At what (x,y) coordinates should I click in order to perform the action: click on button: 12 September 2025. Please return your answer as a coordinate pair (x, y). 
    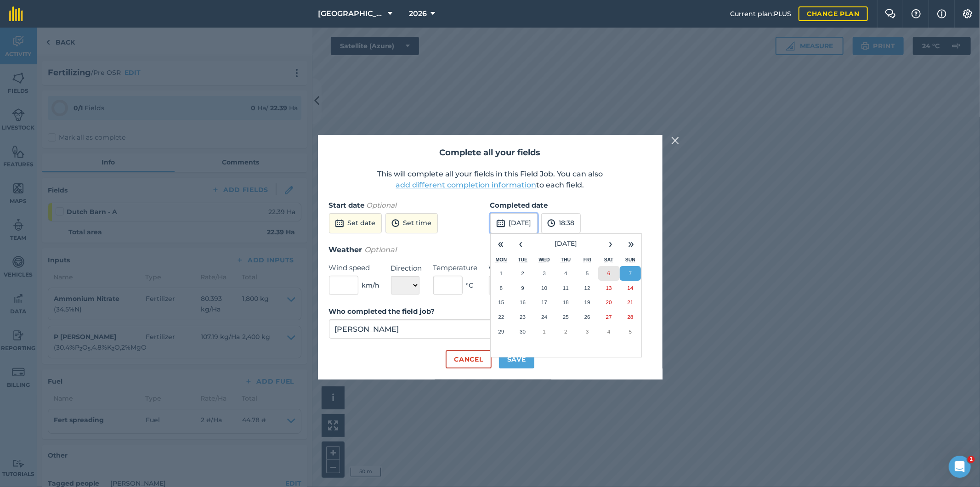
    Looking at the image, I should click on (587, 288).